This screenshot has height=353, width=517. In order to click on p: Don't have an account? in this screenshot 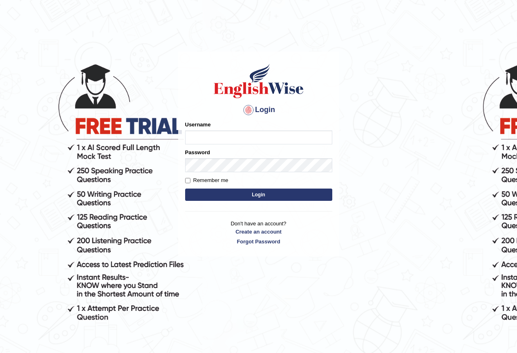, I will do `click(259, 232)`.